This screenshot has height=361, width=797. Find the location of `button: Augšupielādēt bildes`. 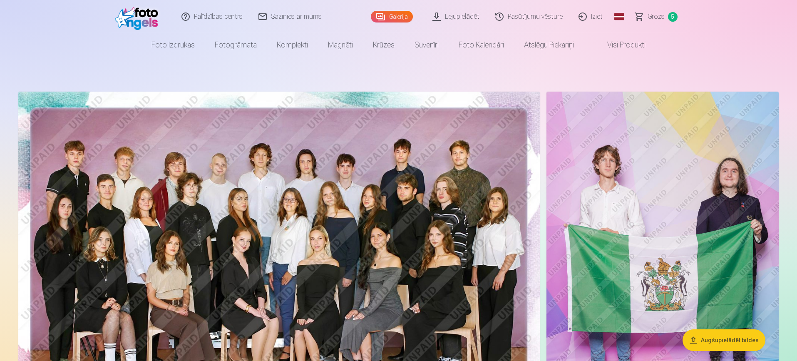

button: Augšupielādēt bildes is located at coordinates (724, 340).